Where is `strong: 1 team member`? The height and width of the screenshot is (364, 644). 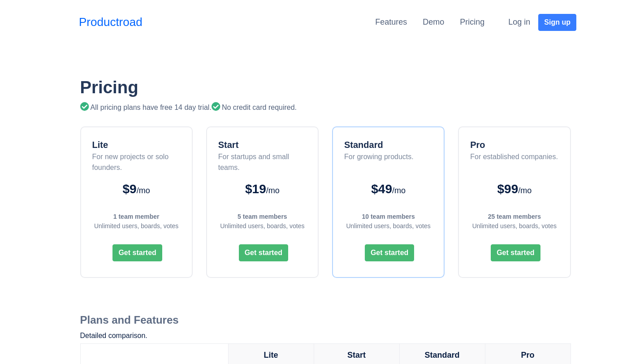 strong: 1 team member is located at coordinates (136, 217).